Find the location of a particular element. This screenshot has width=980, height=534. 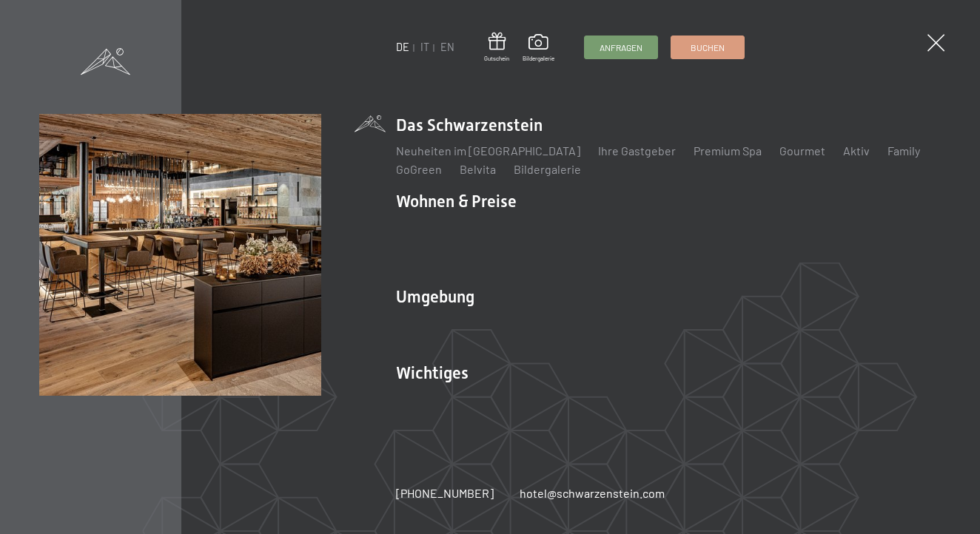

span: Bildergalerie is located at coordinates (538, 58).